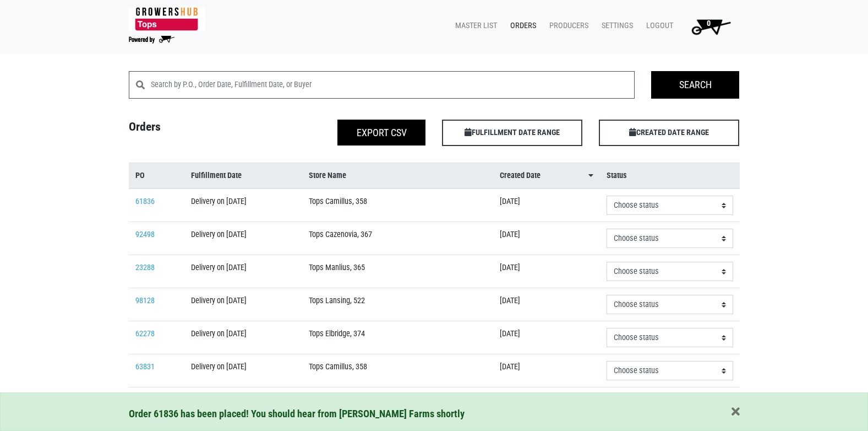 This screenshot has width=868, height=431. I want to click on input: Search by P.O., Order Date, Fulfillment Date, or Buyer, so click(393, 85).